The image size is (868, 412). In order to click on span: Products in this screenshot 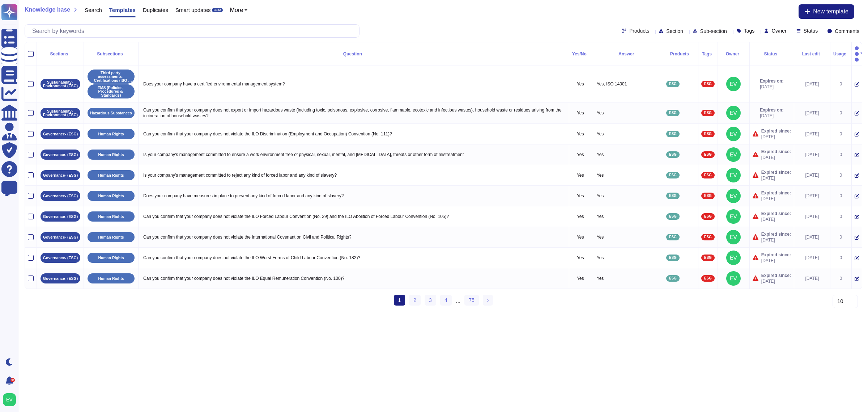, I will do `click(639, 31)`.